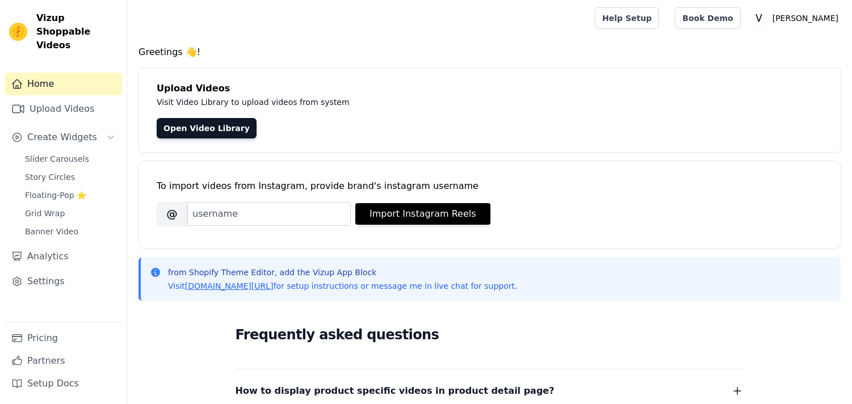  Describe the element at coordinates (63, 361) in the screenshot. I see `a: Partners` at that location.